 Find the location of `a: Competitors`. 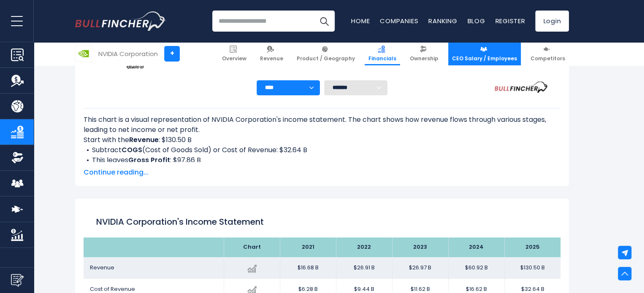

a: Competitors is located at coordinates (547, 54).